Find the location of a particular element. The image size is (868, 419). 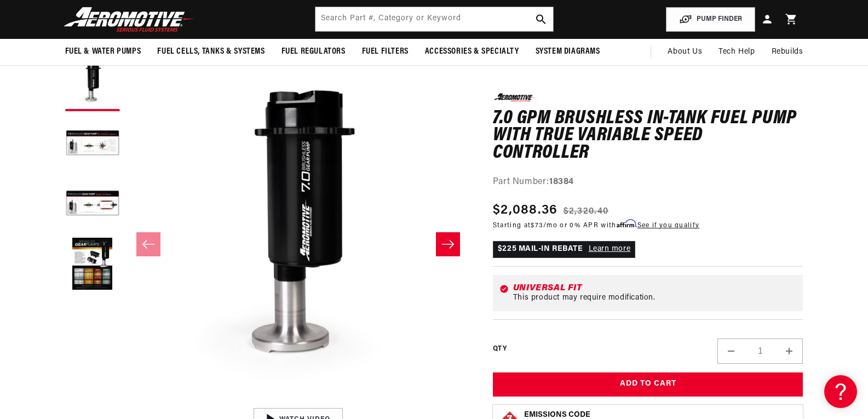

span: $2,088.36 is located at coordinates (525, 210).